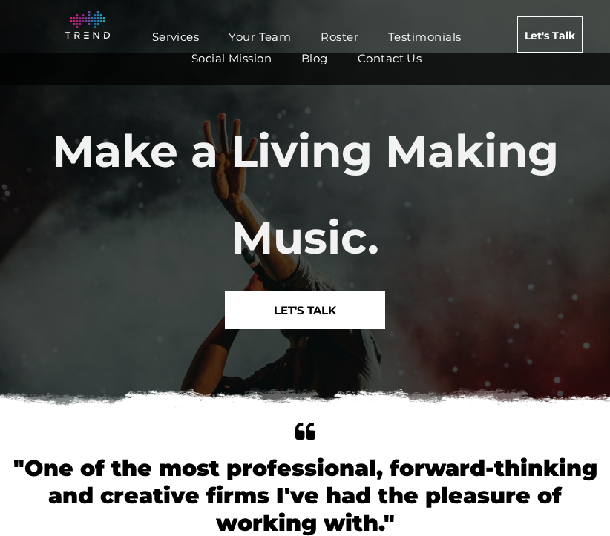 This screenshot has width=610, height=536. I want to click on a: LET'S TALK, so click(305, 310).